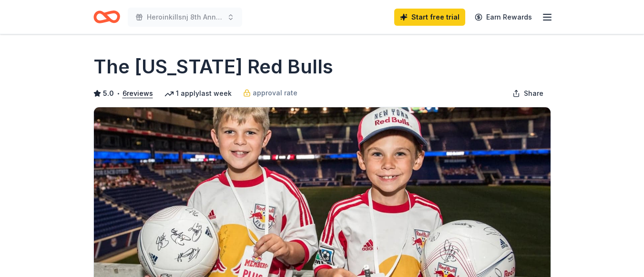 The width and height of the screenshot is (644, 277). I want to click on button: Share, so click(528, 93).